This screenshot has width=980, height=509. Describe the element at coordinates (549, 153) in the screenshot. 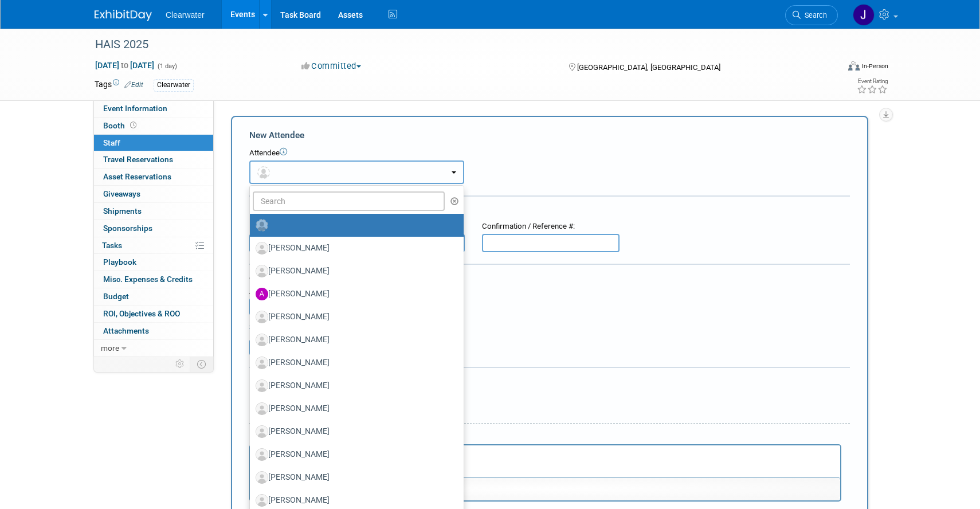

I see `div: Attendee` at that location.